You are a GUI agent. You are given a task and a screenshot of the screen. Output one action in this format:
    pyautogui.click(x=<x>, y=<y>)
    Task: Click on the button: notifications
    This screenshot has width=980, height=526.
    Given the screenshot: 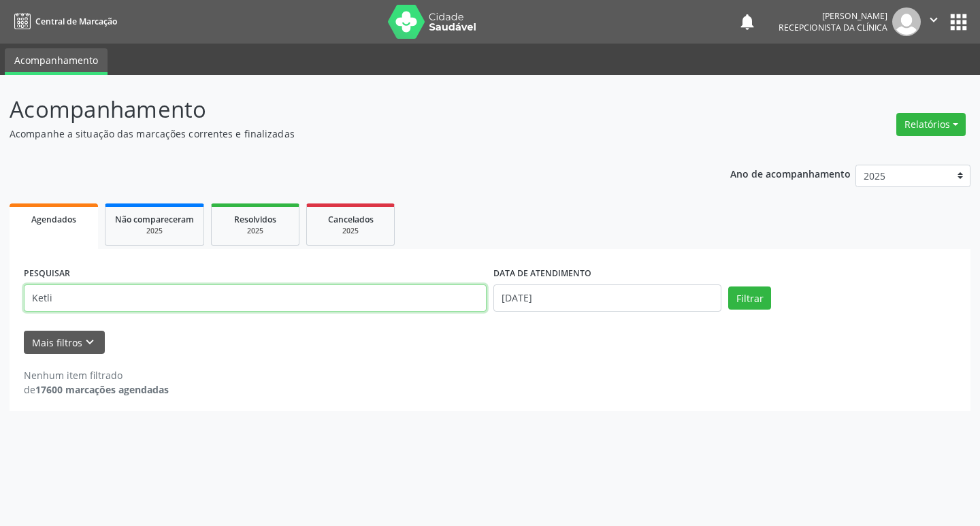 What is the action you would take?
    pyautogui.click(x=747, y=22)
    